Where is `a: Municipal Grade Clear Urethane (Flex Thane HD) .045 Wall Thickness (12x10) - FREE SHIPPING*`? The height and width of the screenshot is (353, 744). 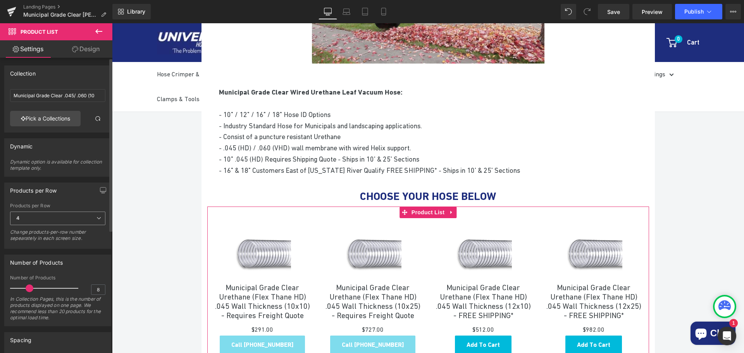
a: Municipal Grade Clear Urethane (Flex Thane HD) .045 Wall Thickness (12x10) - FREE SHIPPING* is located at coordinates (371, 278).